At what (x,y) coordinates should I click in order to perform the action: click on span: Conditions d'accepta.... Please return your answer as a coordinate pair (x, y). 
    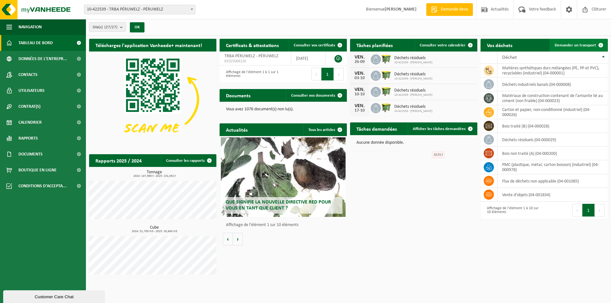
    Looking at the image, I should click on (42, 186).